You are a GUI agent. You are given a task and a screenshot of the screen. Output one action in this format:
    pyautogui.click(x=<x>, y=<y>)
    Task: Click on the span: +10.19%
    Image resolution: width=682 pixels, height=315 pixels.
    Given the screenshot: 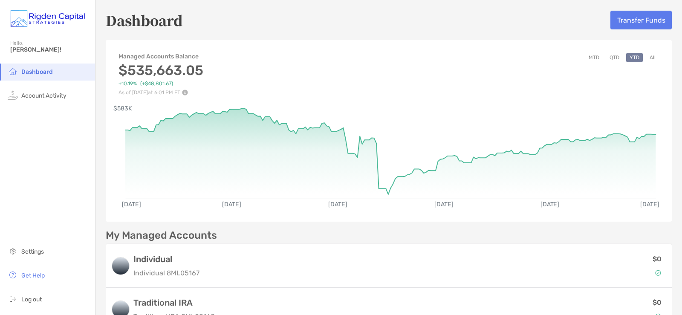 What is the action you would take?
    pyautogui.click(x=128, y=84)
    